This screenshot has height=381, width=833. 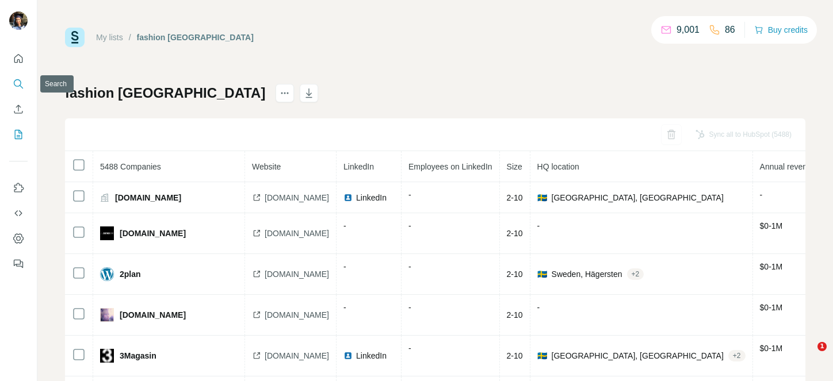 What do you see at coordinates (781, 30) in the screenshot?
I see `button: Buy credits` at bounding box center [781, 30].